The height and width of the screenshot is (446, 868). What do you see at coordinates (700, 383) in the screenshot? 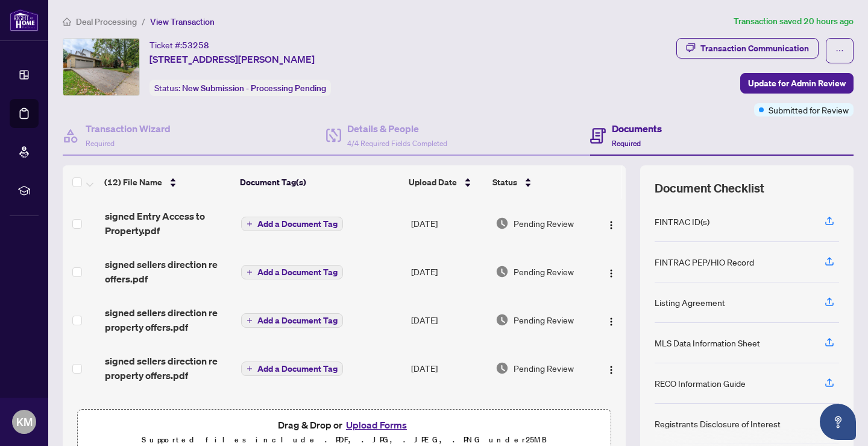
I see `div: RECO Information Guide` at bounding box center [700, 383].